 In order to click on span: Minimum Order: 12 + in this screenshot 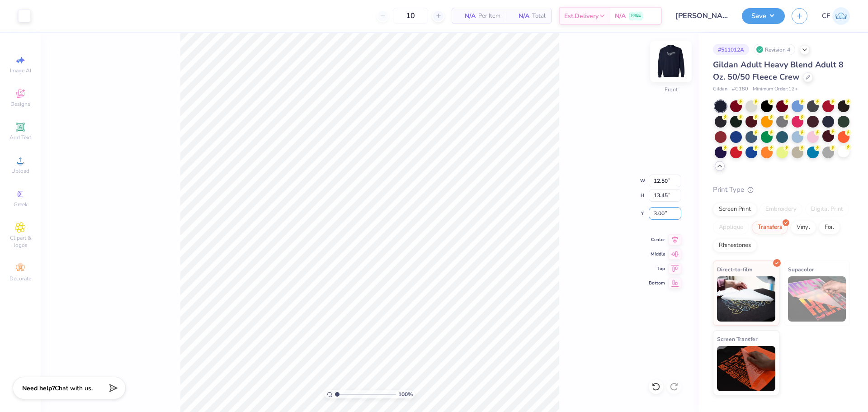, I will do `click(775, 89)`.